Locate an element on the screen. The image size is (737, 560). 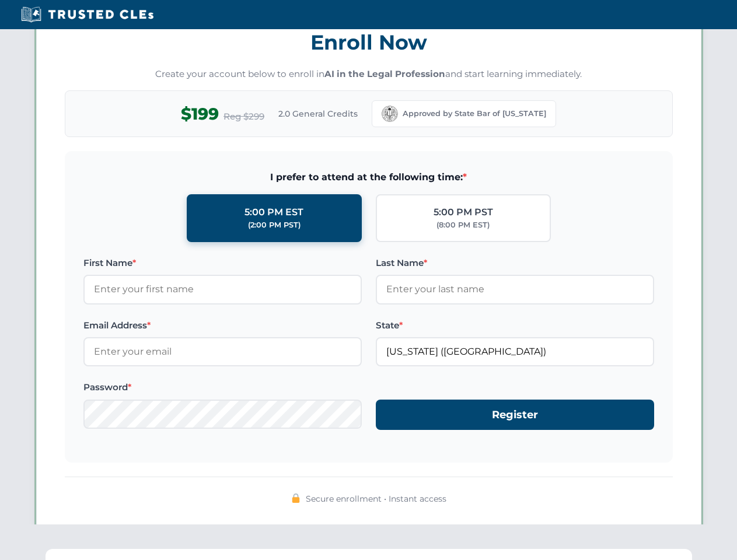
label: First Name is located at coordinates (222, 263).